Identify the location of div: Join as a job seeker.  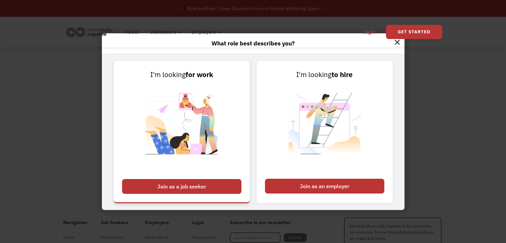
(181, 186).